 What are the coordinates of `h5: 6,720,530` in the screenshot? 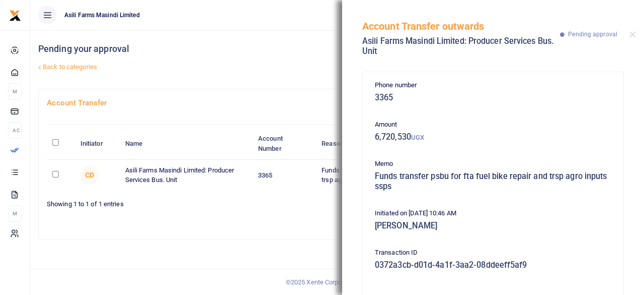 It's located at (493, 137).